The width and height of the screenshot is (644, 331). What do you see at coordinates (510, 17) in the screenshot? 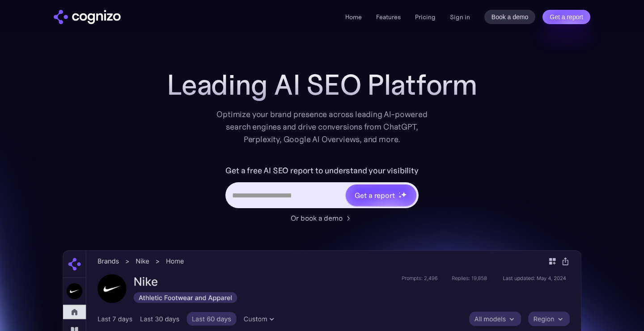
I see `a: Book a demo` at bounding box center [510, 17].